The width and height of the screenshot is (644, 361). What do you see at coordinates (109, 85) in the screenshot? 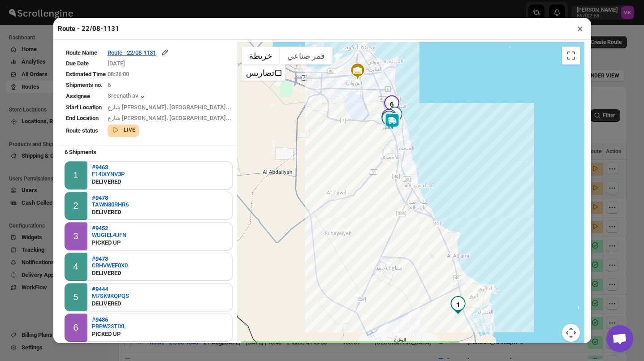
I see `span: 6` at bounding box center [109, 85].